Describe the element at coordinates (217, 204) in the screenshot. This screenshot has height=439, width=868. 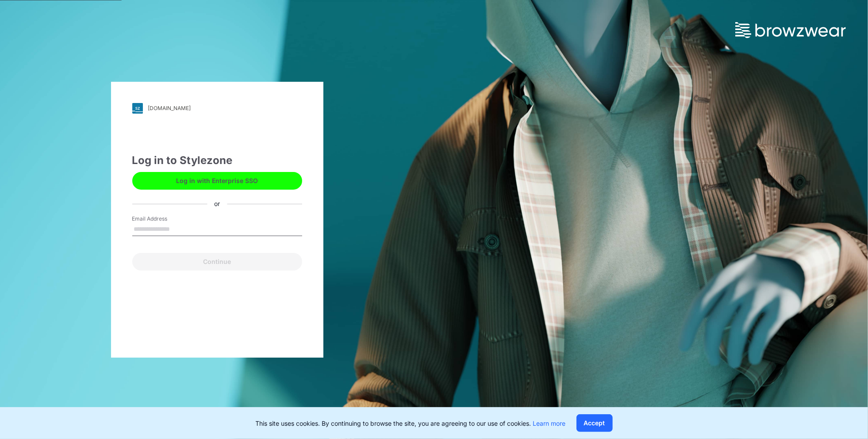
I see `div: or` at that location.